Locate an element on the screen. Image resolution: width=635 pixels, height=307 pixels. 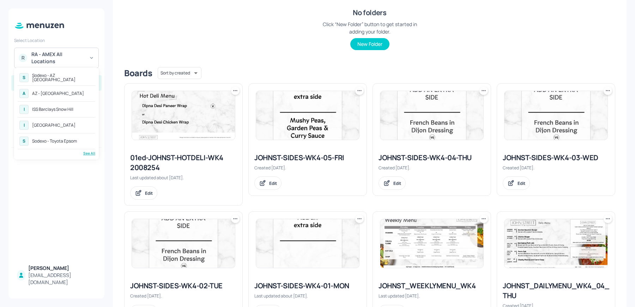
div: See All is located at coordinates (56, 153).